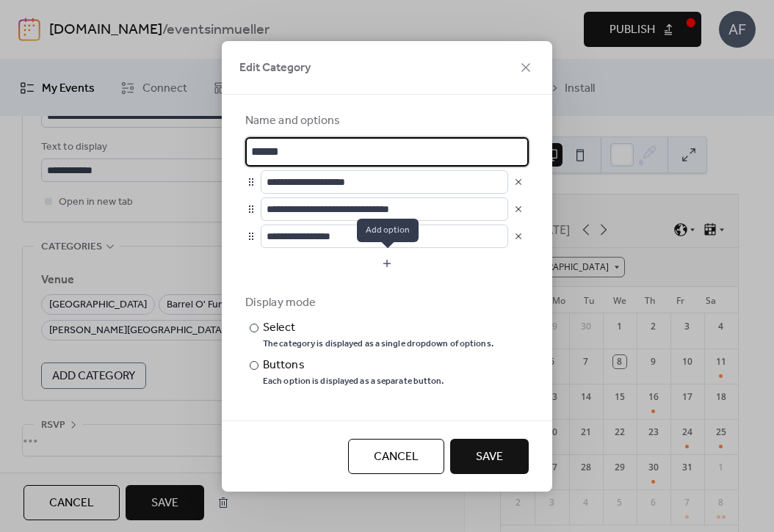 The image size is (774, 532). What do you see at coordinates (395, 456) in the screenshot?
I see `button: Cancel` at bounding box center [395, 456].